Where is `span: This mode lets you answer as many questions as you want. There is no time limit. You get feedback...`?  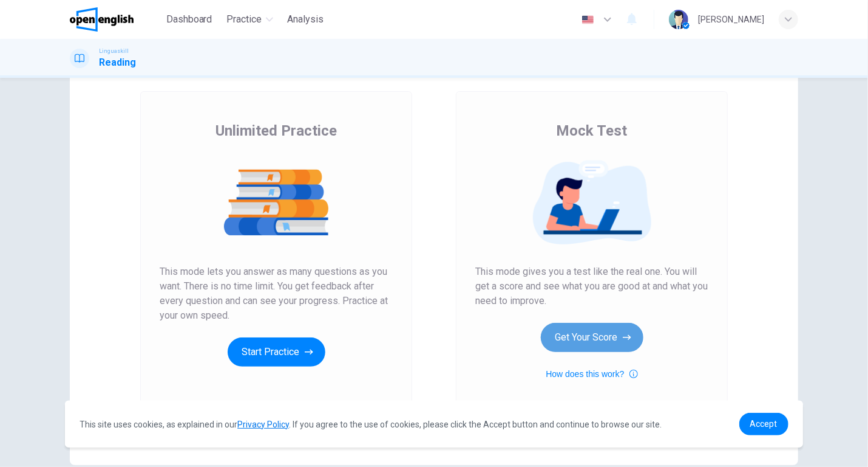 span: This mode lets you answer as many questions as you want. There is no time limit. You get feedback... is located at coordinates (276, 294).